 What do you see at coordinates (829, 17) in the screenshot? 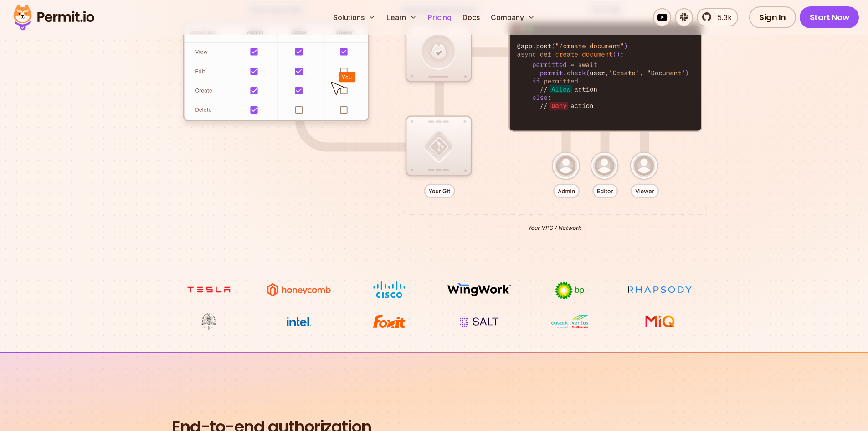
I see `a: Start Now` at bounding box center [829, 17].